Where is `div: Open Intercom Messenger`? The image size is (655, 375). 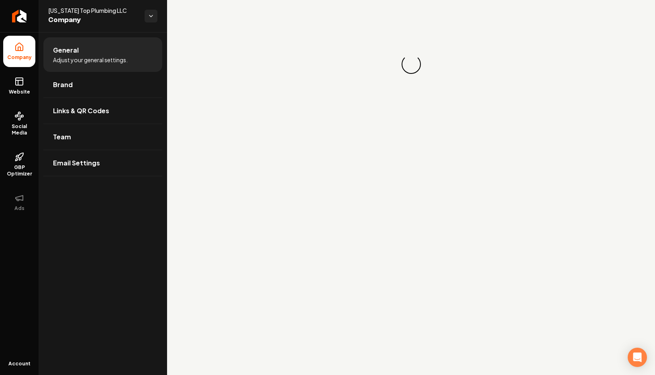 div: Open Intercom Messenger is located at coordinates (637, 357).